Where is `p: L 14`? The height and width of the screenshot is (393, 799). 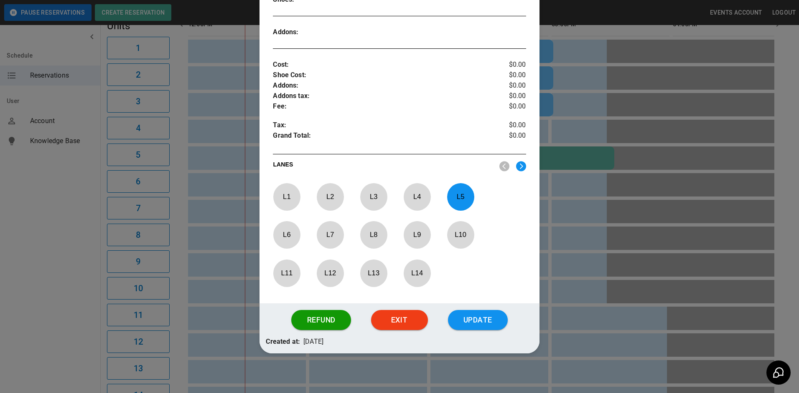
p: L 14 is located at coordinates (417, 273).